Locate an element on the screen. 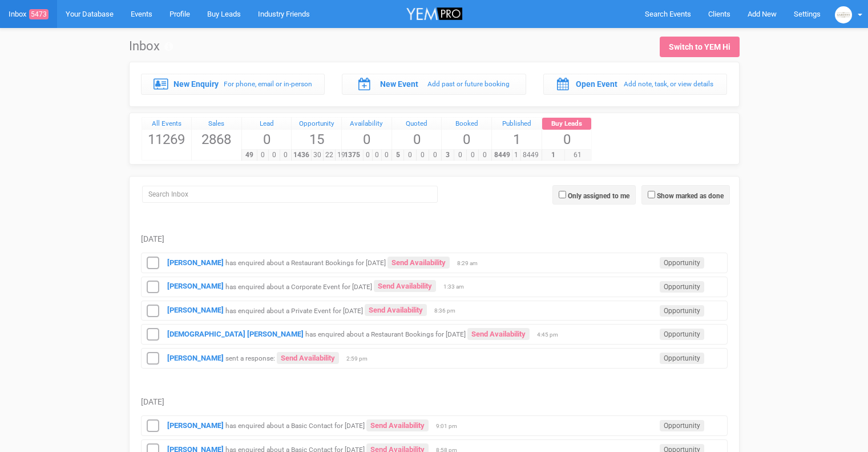 This screenshot has width=868, height=452. div: Quoted is located at coordinates (416, 124).